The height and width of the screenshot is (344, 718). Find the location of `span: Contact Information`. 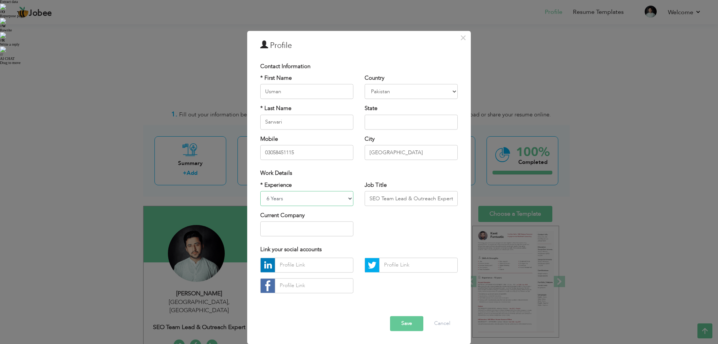

span: Contact Information is located at coordinates (285, 66).